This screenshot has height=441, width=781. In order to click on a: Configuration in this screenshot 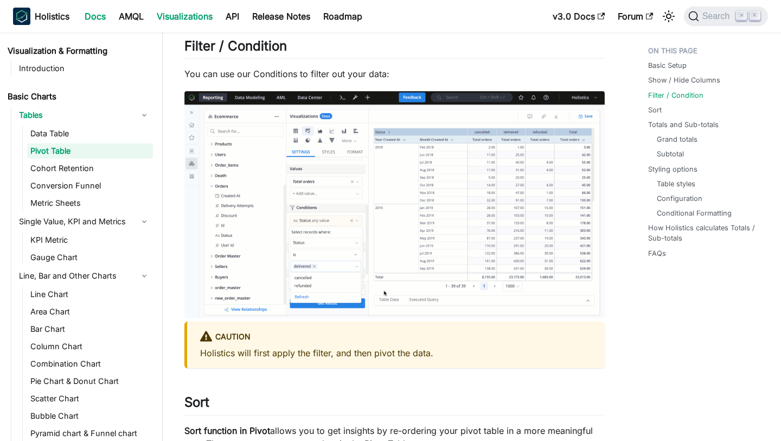, I will do `click(680, 198)`.